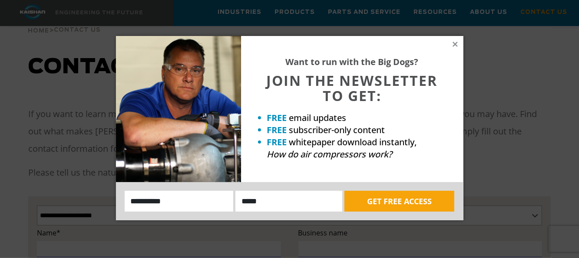  Describe the element at coordinates (399, 202) in the screenshot. I see `button: GET FREE ACCESS` at that location.